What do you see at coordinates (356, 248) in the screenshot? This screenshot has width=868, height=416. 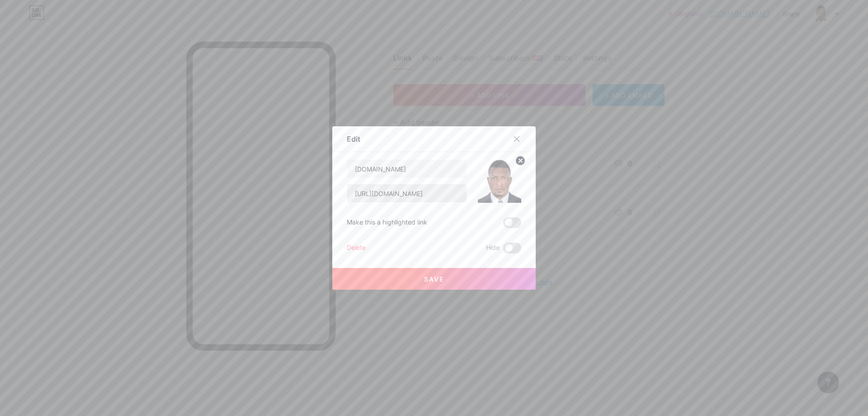 I see `div: Delete` at bounding box center [356, 248].